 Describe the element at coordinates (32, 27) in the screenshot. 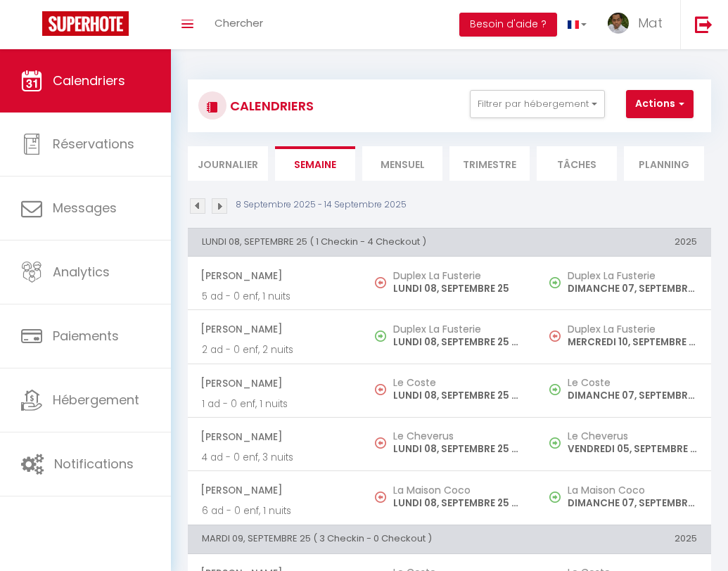

I see `button: Ouvrir le widget de chat LiveChat` at that location.